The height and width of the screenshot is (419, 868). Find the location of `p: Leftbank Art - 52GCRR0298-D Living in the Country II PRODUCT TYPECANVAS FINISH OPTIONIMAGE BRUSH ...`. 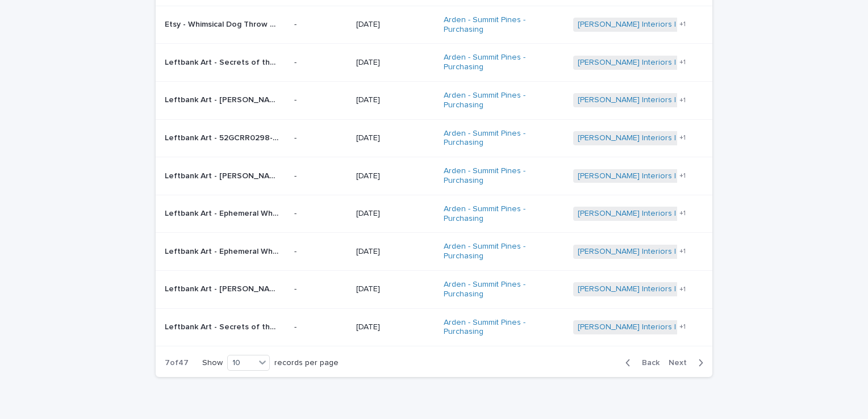

p: Leftbank Art - 52GCRR0298-D Living in the Country II PRODUCT TYPECANVAS FINISH OPTIONIMAGE BRUSH ... is located at coordinates (222, 137).